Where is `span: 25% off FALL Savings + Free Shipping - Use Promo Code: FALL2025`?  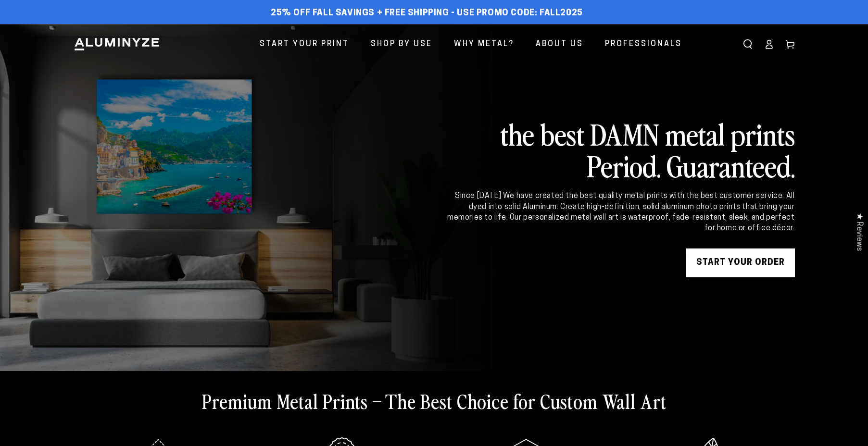 span: 25% off FALL Savings + Free Shipping - Use Promo Code: FALL2025 is located at coordinates (426, 13).